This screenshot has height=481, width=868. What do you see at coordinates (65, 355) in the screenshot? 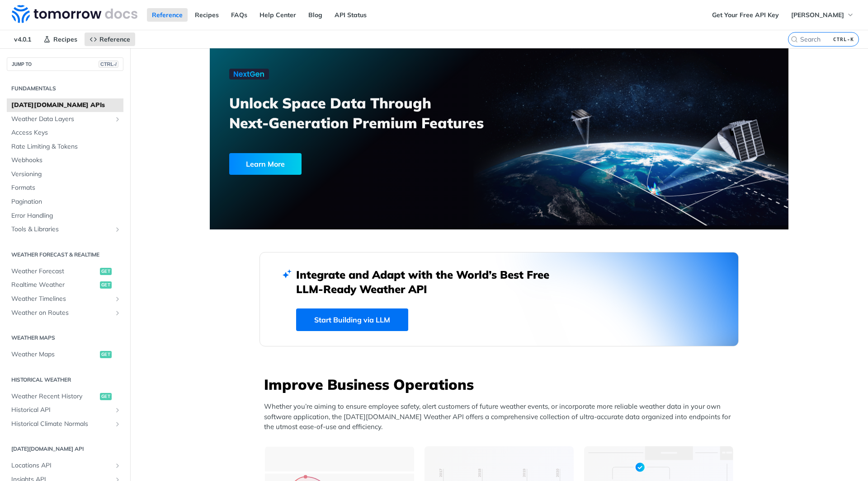
I see `a: Weather Mapsget` at bounding box center [65, 355].